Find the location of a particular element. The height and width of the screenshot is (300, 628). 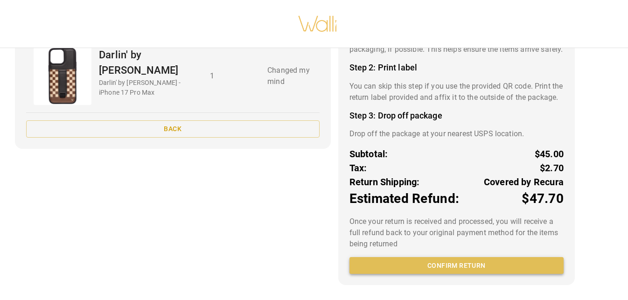

p: Changed my mind is located at coordinates (289, 76).